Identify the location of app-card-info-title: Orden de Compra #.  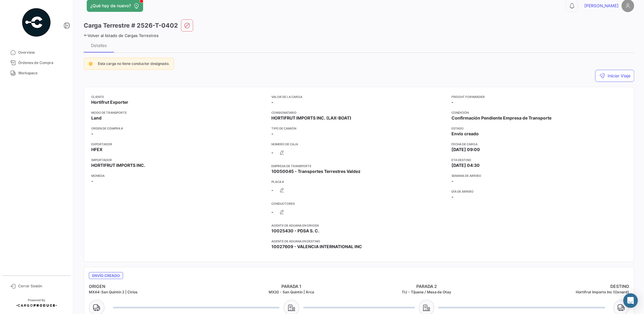
(179, 128).